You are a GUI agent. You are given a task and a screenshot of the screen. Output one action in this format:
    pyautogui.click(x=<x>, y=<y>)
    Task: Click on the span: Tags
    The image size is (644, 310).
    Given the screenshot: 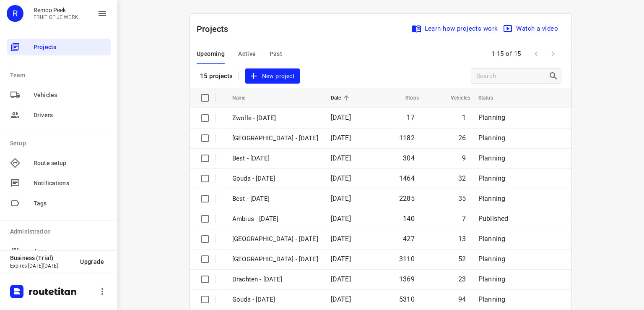 What is the action you would take?
    pyautogui.click(x=70, y=203)
    